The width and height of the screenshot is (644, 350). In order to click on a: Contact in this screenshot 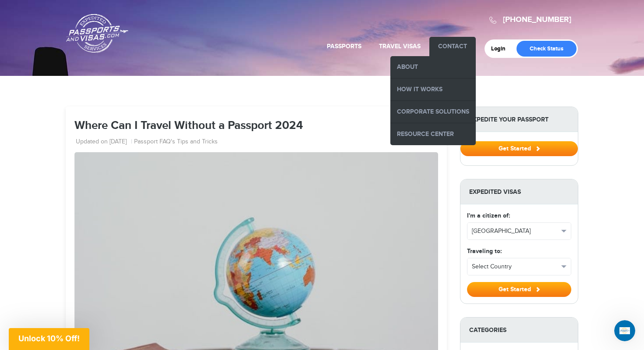, I will do `click(453, 46)`.